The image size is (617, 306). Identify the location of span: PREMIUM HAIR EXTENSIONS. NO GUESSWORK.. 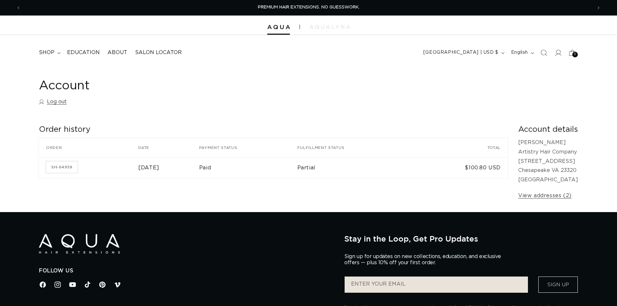
(309, 7).